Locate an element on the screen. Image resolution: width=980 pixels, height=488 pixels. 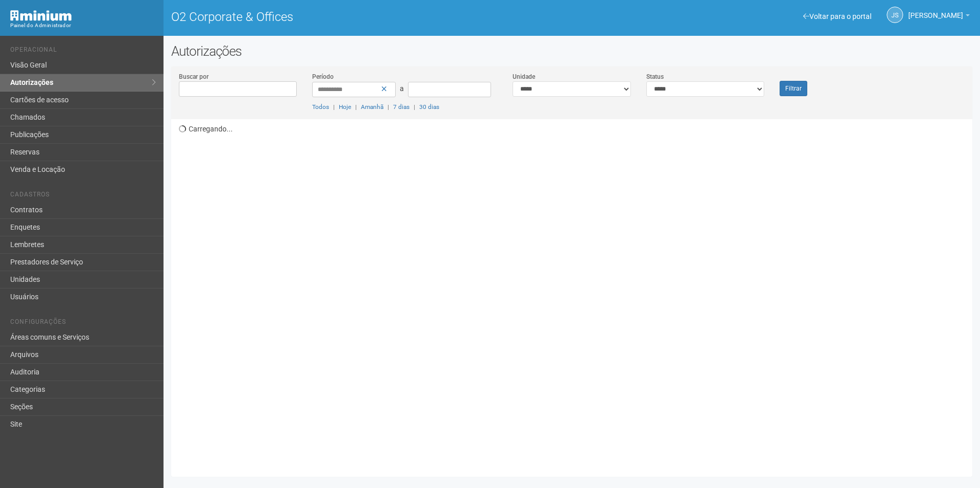
span: Jeferson Souza is located at coordinates (935, 10).